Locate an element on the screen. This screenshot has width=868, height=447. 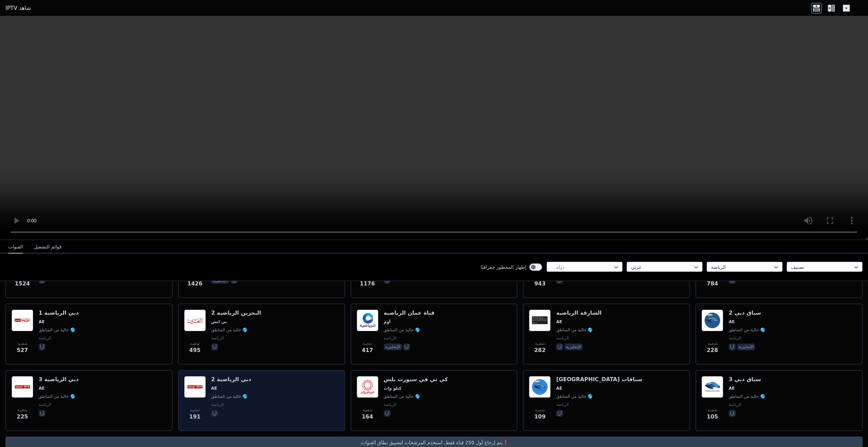
font: سباق دبي 3 is located at coordinates (745, 379).